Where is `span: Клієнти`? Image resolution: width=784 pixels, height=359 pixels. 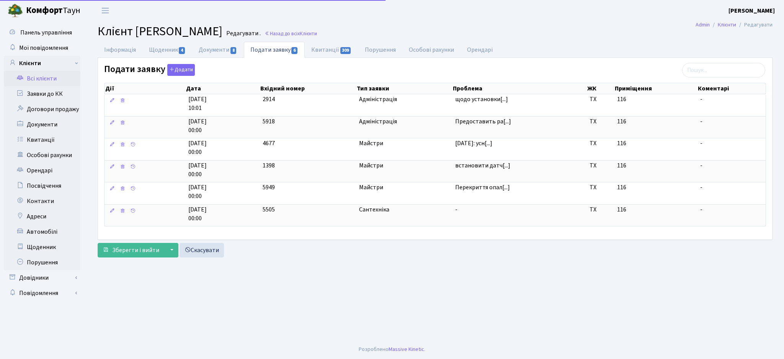 span: Клієнти is located at coordinates (308, 33).